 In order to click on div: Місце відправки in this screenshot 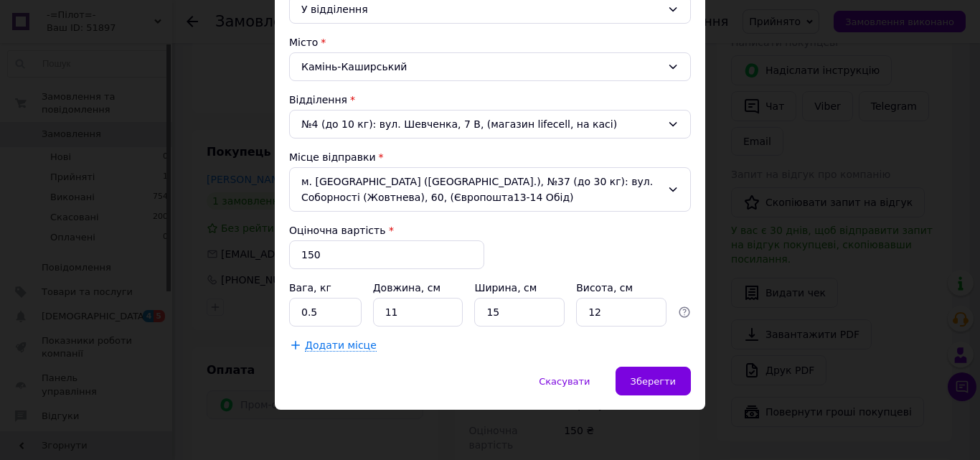, I will do `click(490, 157)`.